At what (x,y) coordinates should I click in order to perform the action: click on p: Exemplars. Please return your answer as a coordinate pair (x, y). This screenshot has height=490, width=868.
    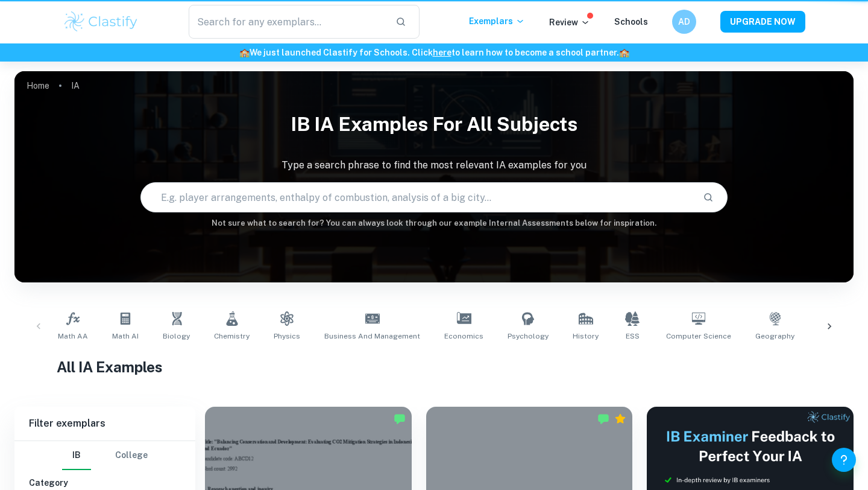
    Looking at the image, I should click on (497, 21).